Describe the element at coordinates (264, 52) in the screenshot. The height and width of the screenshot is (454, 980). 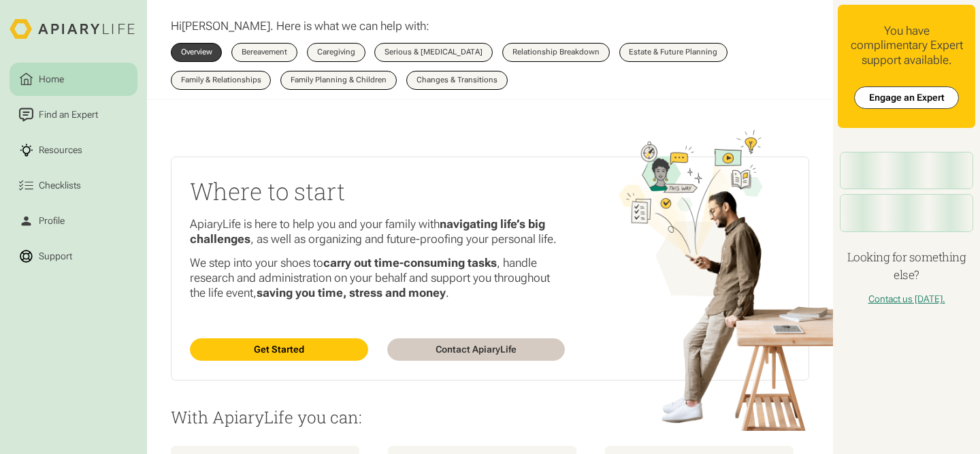
I see `div: Bereavement` at that location.